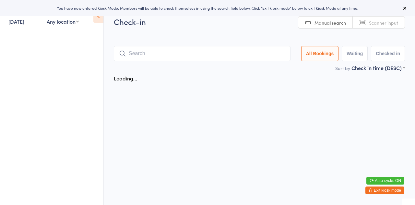 The image size is (415, 205). I want to click on button: All Bookings, so click(320, 54).